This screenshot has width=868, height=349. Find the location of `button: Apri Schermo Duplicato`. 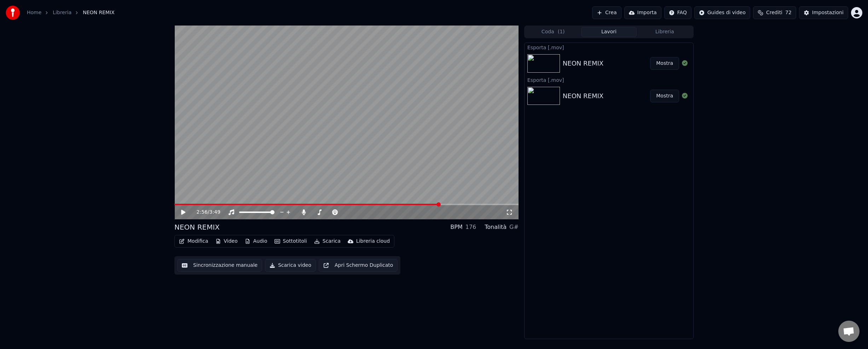

button: Apri Schermo Duplicato is located at coordinates (358, 265).